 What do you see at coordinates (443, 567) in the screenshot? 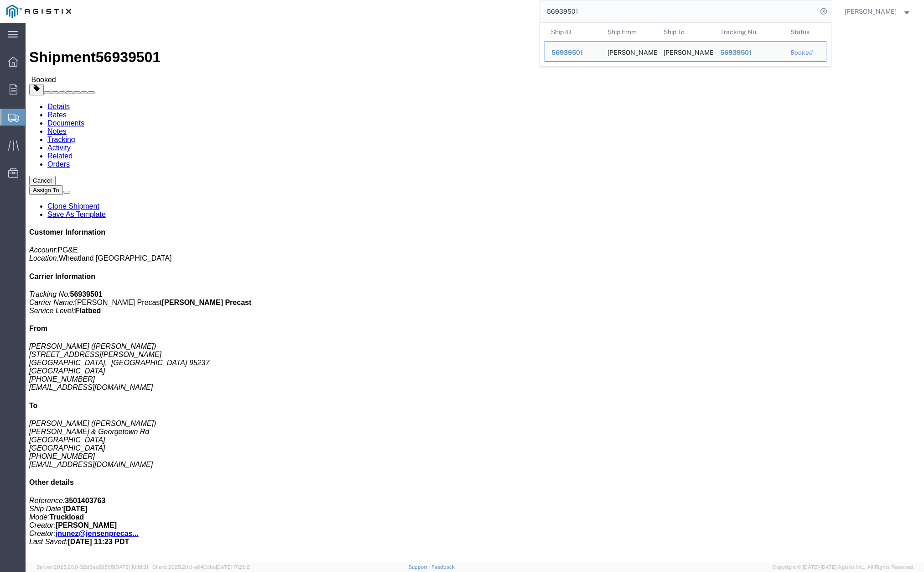
I see `a: Feedback` at bounding box center [443, 567].